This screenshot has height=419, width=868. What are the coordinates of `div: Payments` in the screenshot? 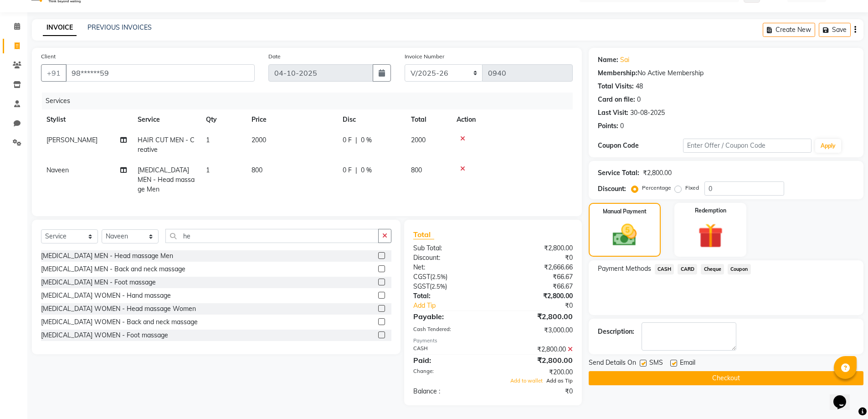 It's located at (493, 341).